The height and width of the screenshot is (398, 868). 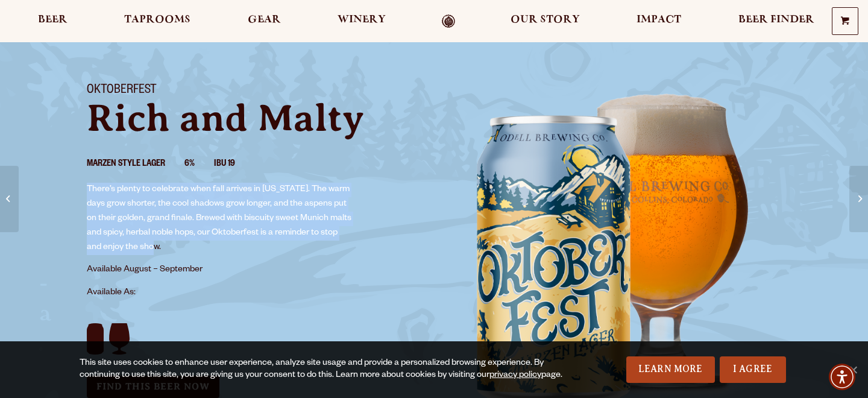 What do you see at coordinates (234, 164) in the screenshot?
I see `li: IBU 19` at bounding box center [234, 164].